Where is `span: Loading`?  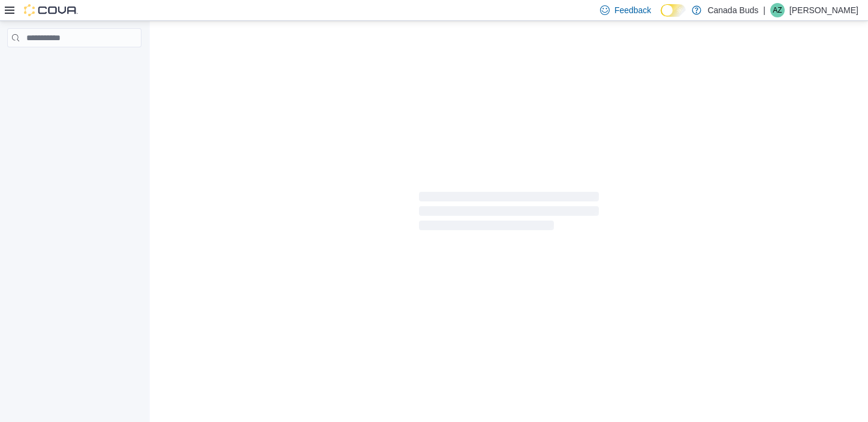
span: Loading is located at coordinates (509, 213).